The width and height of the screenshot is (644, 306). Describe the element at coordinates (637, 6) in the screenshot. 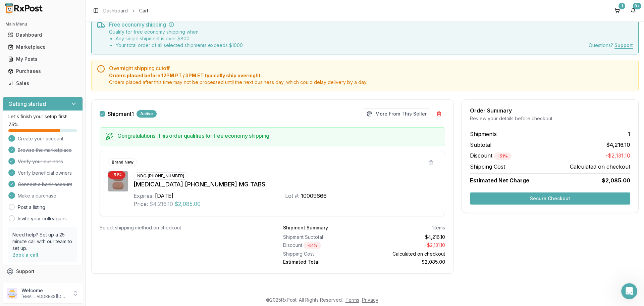

I see `div: 9+` at that location.